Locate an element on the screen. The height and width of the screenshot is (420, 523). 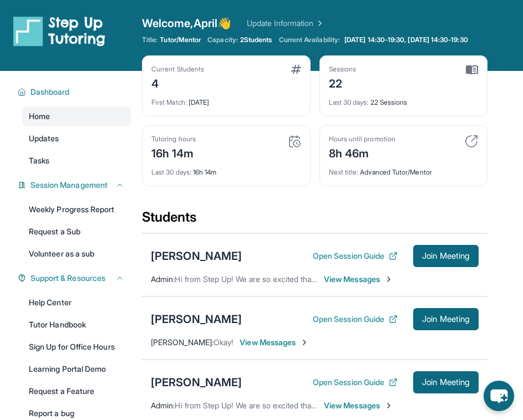
span: Current Availability: is located at coordinates (309, 40).